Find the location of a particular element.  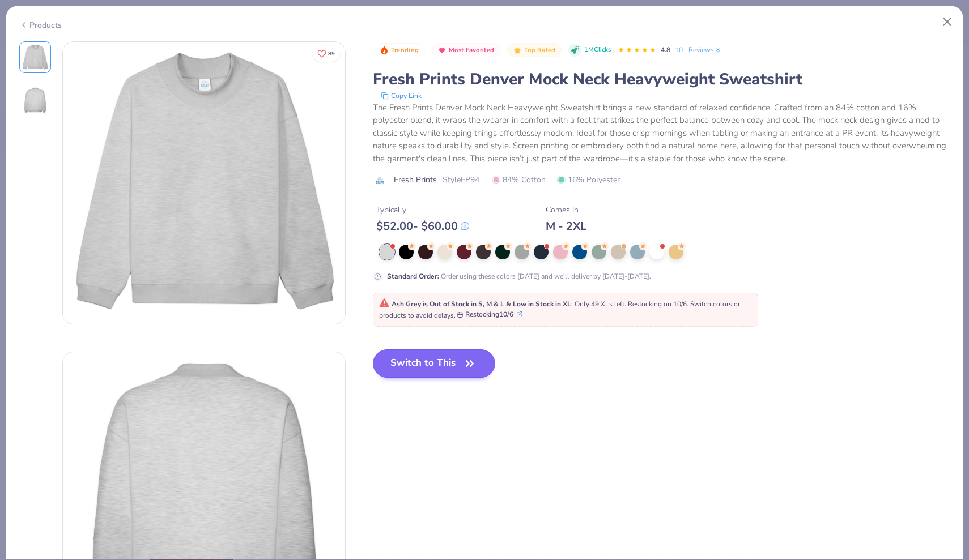

span: 16% Polyester is located at coordinates (588, 179).